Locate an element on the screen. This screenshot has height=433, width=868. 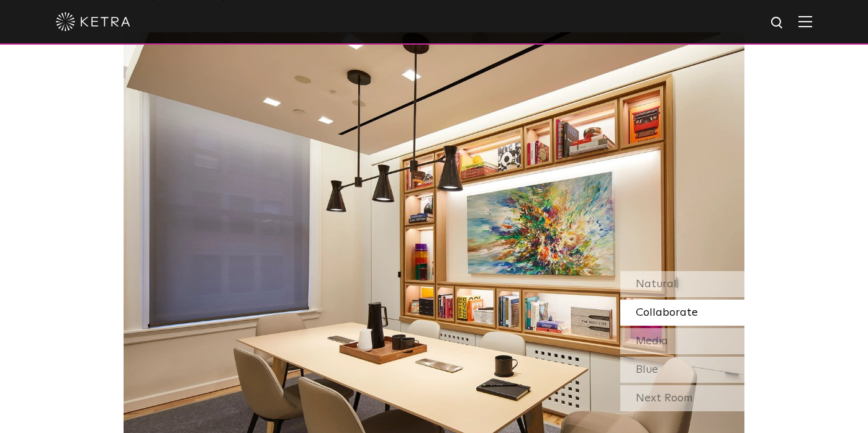
span: Natural is located at coordinates (657, 284).